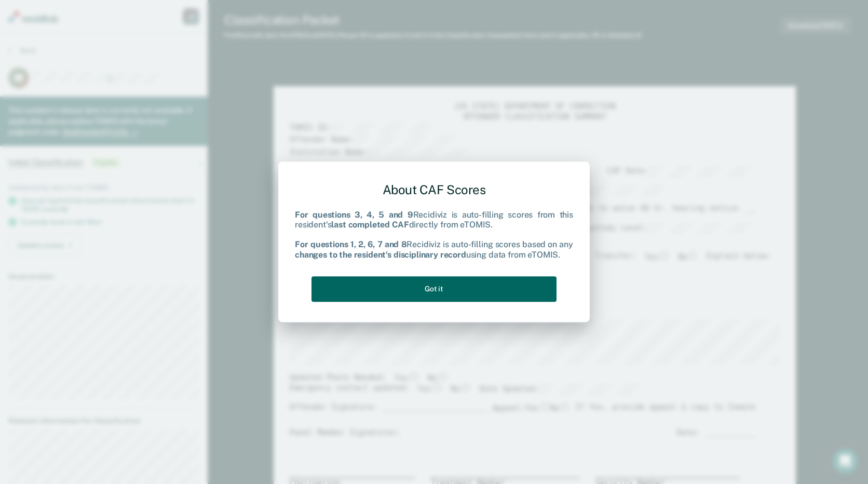 This screenshot has width=868, height=484. What do you see at coordinates (381, 254) in the screenshot?
I see `b: changes to the resident's disciplinary record` at bounding box center [381, 254].